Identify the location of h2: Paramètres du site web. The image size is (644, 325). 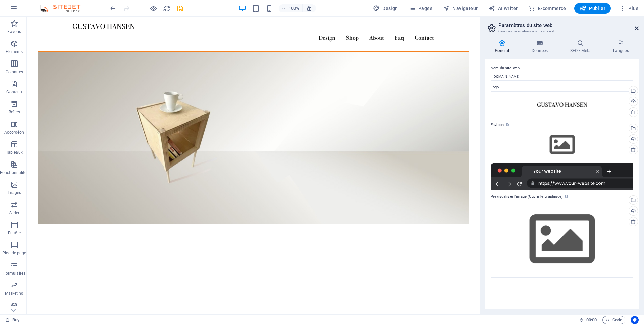
(568, 25).